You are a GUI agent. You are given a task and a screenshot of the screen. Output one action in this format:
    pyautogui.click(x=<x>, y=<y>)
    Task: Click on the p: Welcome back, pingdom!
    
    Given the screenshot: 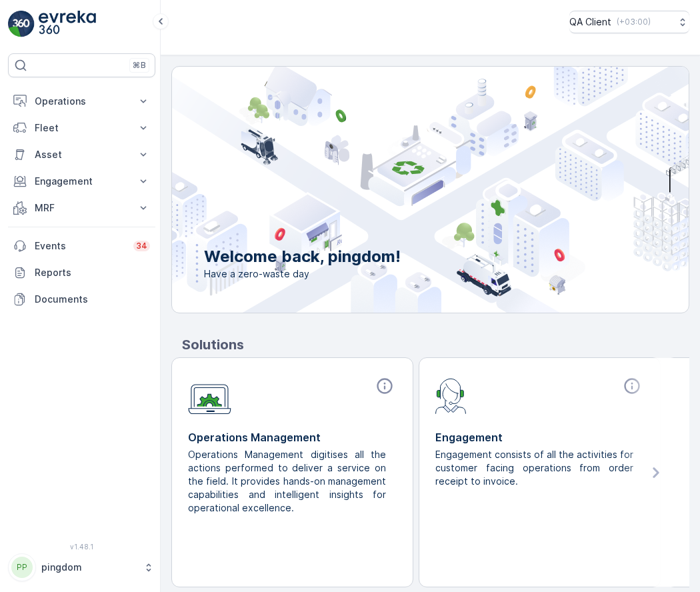 What is the action you would take?
    pyautogui.click(x=302, y=257)
    